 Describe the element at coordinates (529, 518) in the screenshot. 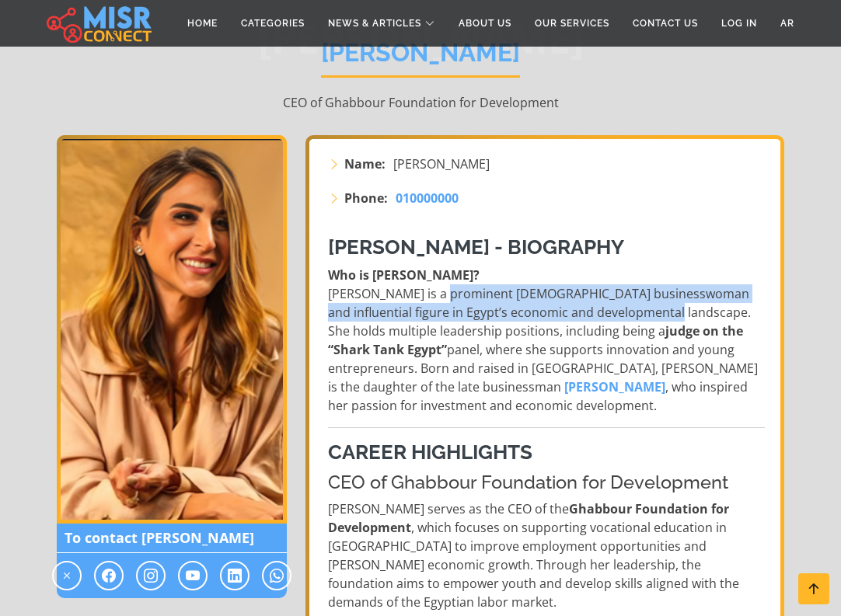

I see `strong: Ghabbour Foundation for Development` at that location.